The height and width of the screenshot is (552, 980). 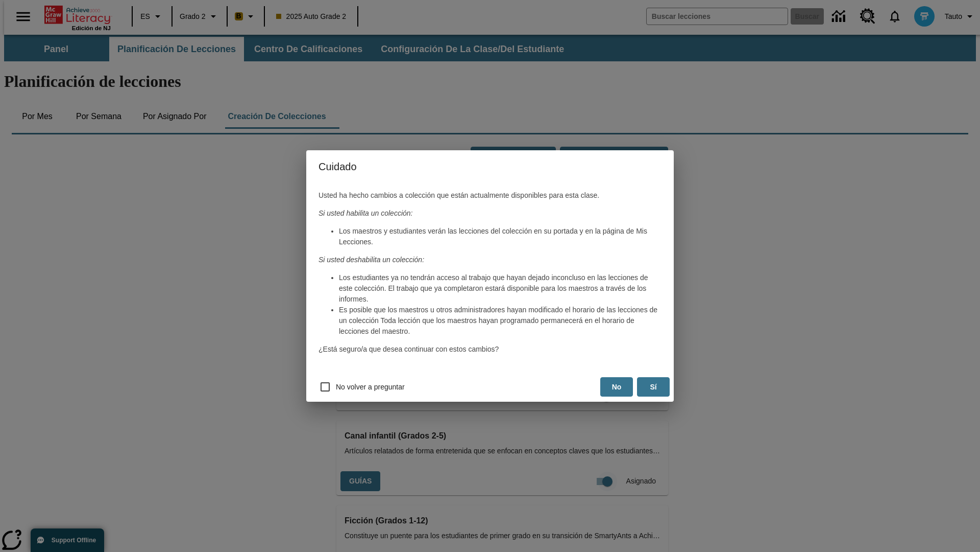 What do you see at coordinates (370, 387) in the screenshot?
I see `span: No volver a preguntar` at bounding box center [370, 387].